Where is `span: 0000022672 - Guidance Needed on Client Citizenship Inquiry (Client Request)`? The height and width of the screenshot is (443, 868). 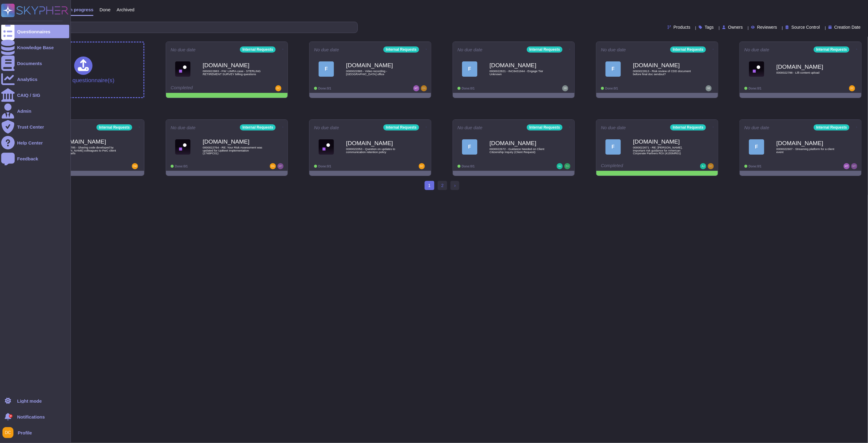
span: 0000022672 - Guidance Needed on Client Citizenship Inquiry (Client Request) is located at coordinates (520, 150).